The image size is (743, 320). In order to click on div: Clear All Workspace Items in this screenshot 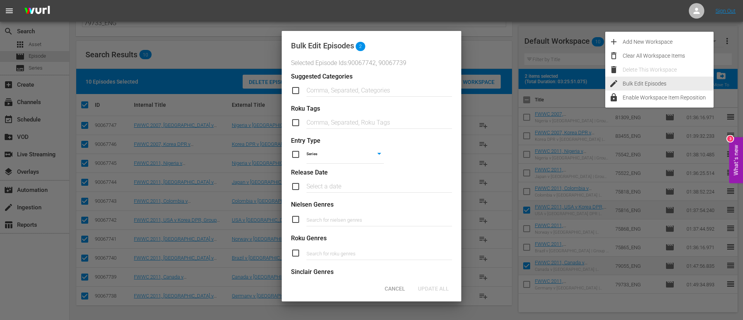, I will do `click(668, 56)`.